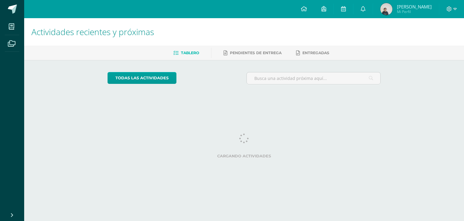  What do you see at coordinates (387, 9) in the screenshot?
I see `img: 1855dde4682a897e962b3075ff2481c4.png` at bounding box center [387, 9].